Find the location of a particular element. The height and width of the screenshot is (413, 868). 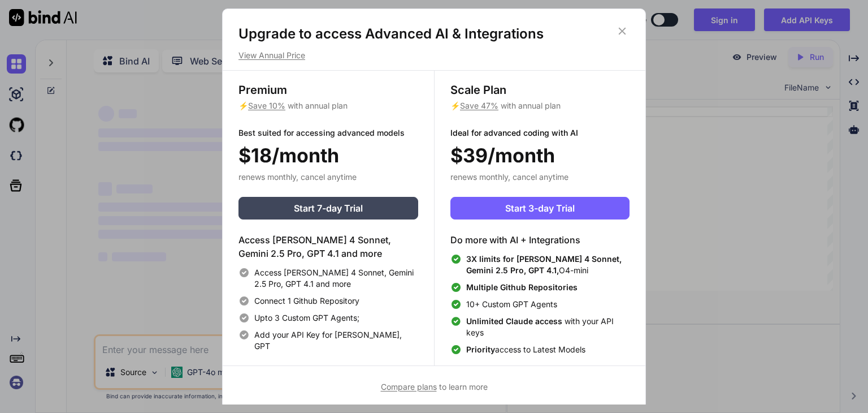

span: Upto 3 Custom GPT Agents; is located at coordinates (307, 318).